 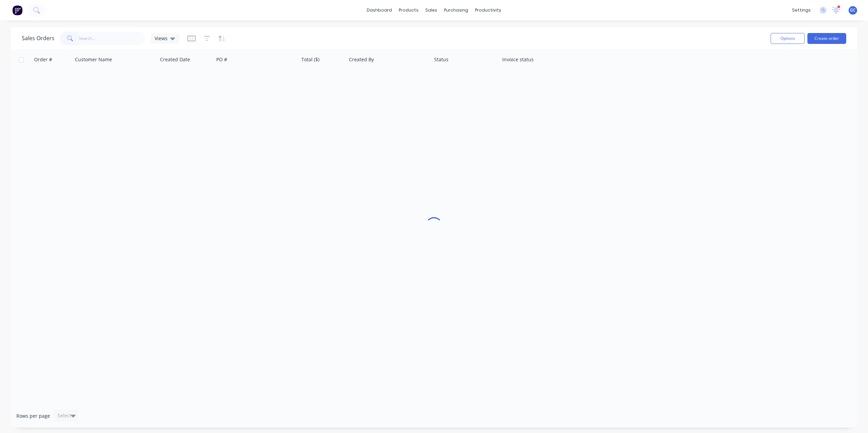 What do you see at coordinates (361, 60) in the screenshot?
I see `div: Created By` at bounding box center [361, 60].